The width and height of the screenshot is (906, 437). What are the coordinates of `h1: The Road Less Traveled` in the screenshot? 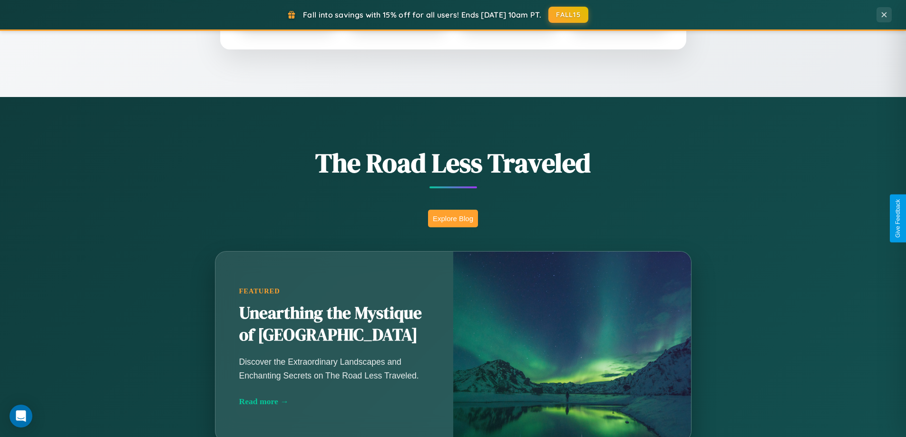 It's located at (453, 163).